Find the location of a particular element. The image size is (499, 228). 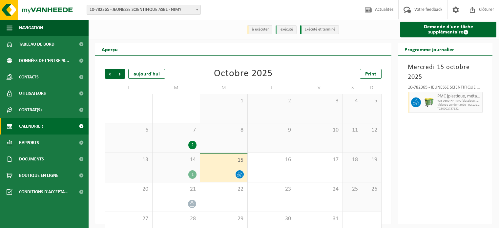

span: 18 is located at coordinates (352, 160).